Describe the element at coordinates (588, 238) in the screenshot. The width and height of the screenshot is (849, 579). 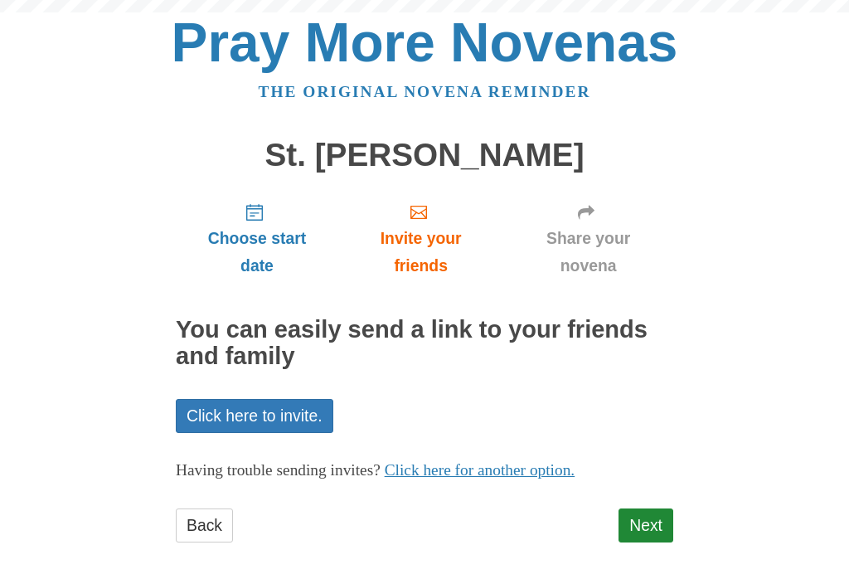
I see `a: Share your novena` at that location.